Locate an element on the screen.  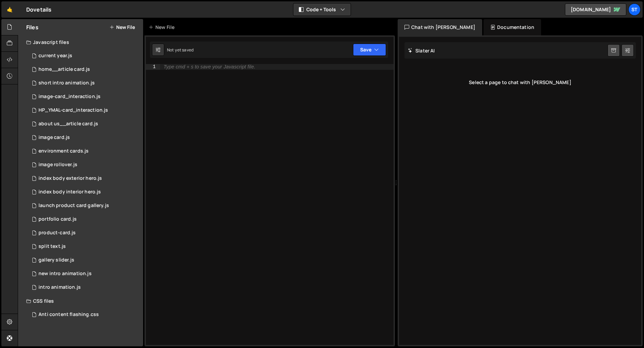
div: 15113/39807.js is located at coordinates (85, 288).